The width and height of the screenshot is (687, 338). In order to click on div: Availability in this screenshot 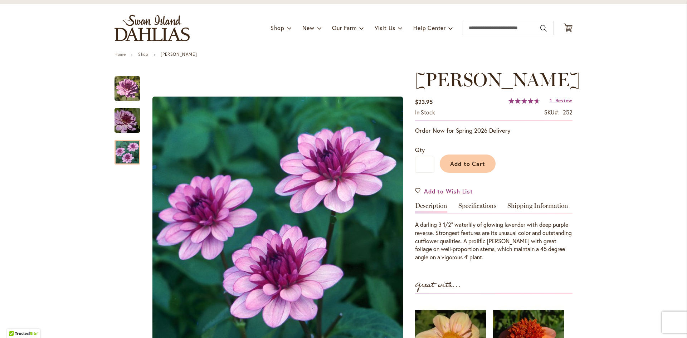, I will do `click(425, 112)`.